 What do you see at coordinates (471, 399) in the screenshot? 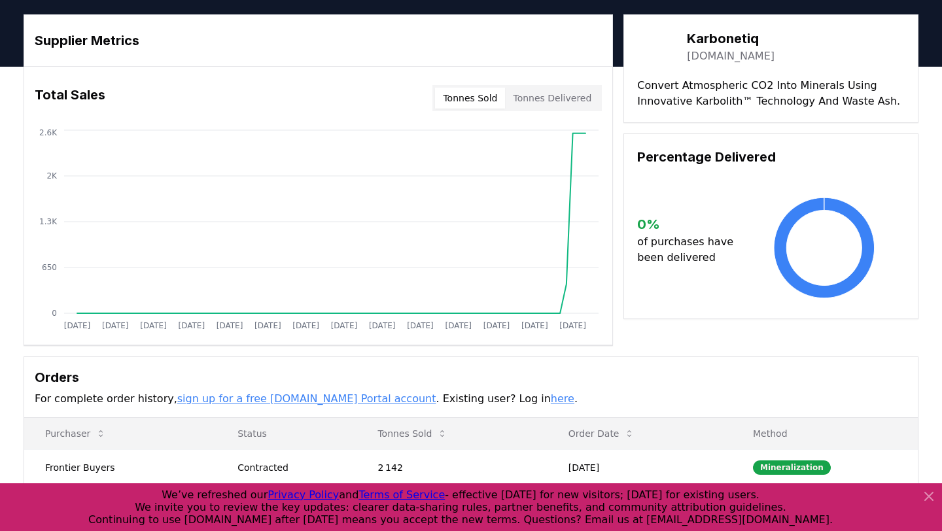
I see `p: For complete order history, . Existing user? Log in .` at bounding box center [471, 399].